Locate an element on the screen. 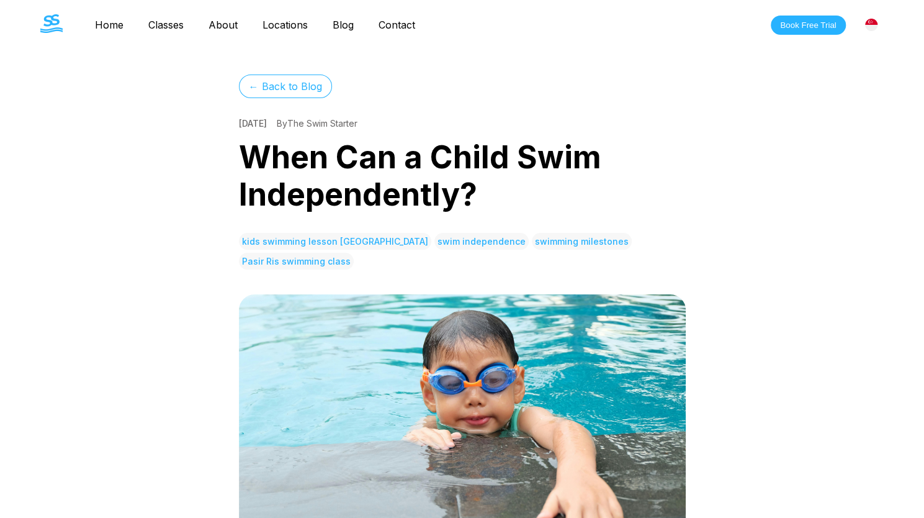 The height and width of the screenshot is (518, 924). a: ← Back to Blog is located at coordinates (285, 86).